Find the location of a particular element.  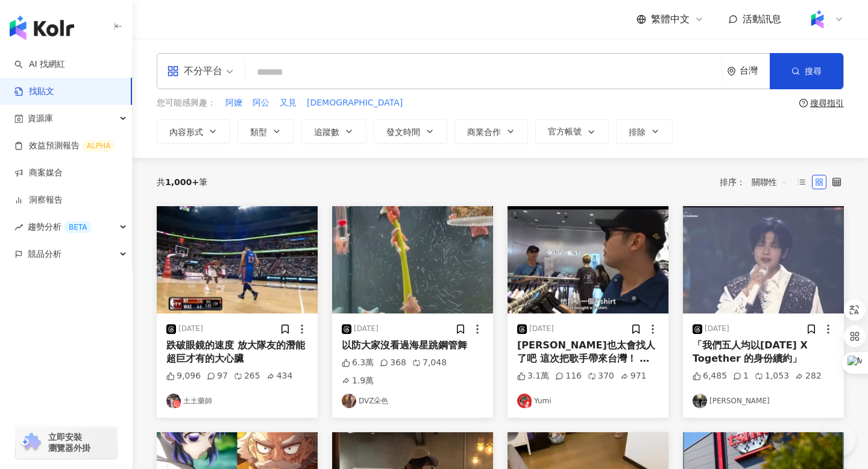

div: 6.3萬 is located at coordinates (357, 363).